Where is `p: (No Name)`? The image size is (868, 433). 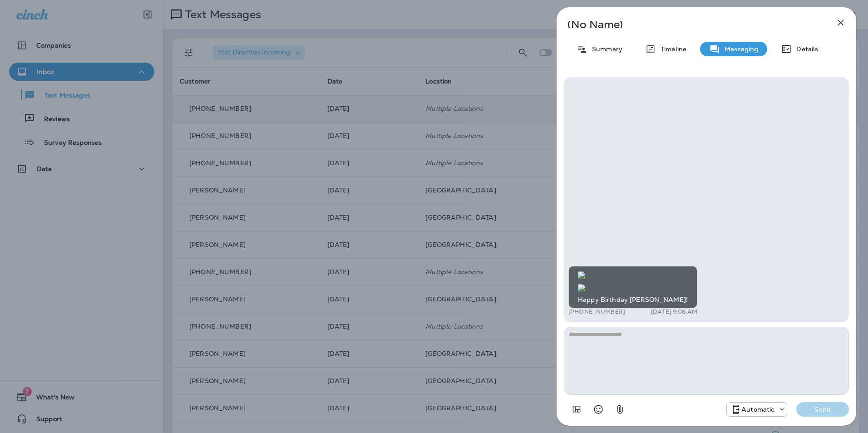 p: (No Name) is located at coordinates (691, 25).